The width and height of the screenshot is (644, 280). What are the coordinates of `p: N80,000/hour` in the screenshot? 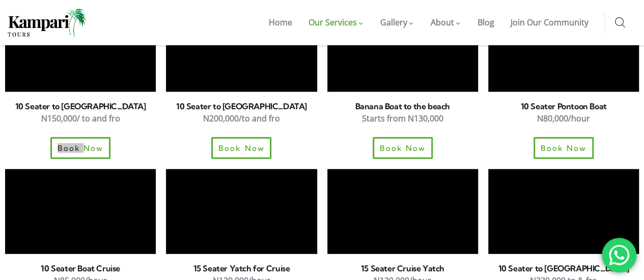 It's located at (564, 119).